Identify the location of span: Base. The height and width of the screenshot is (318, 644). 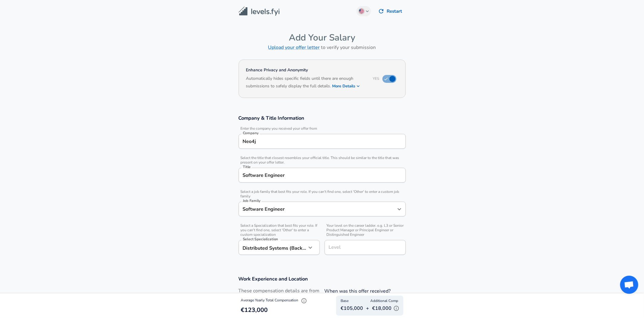
(345, 301).